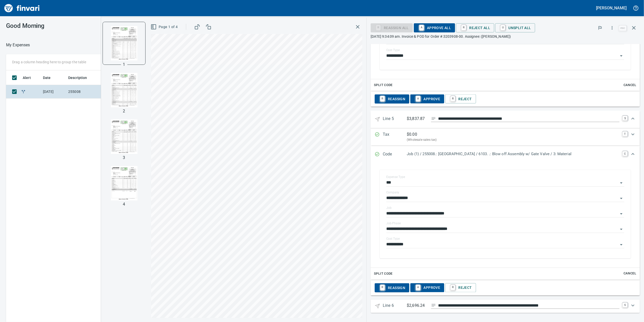 The height and width of the screenshot is (322, 644). What do you see at coordinates (22, 8) in the screenshot?
I see `img: Finvari` at bounding box center [22, 8].